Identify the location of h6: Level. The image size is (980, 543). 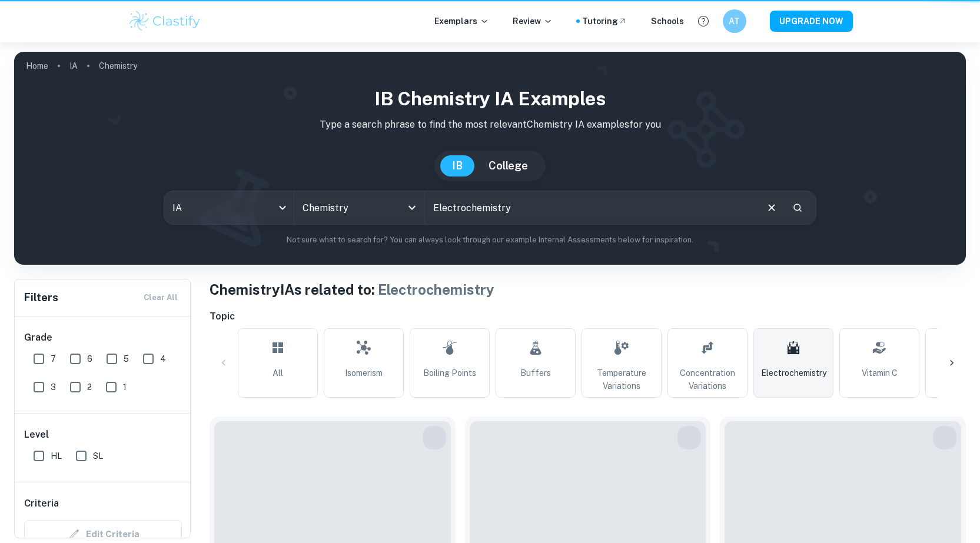
(103, 435).